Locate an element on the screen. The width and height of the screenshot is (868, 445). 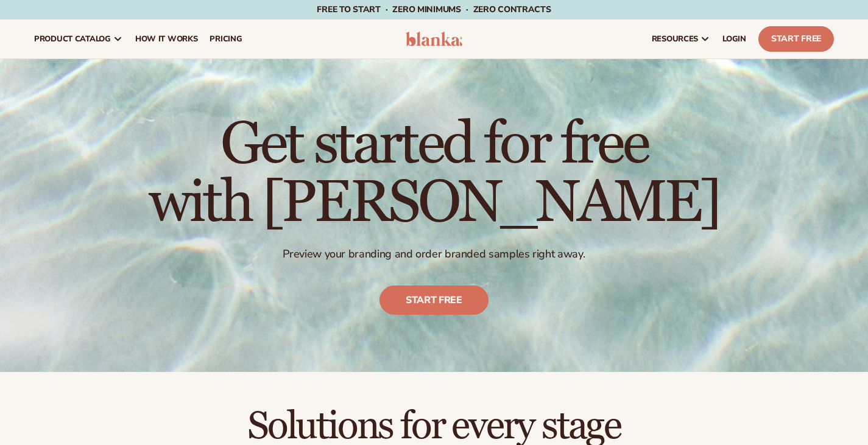
a: How It Works is located at coordinates (166, 39).